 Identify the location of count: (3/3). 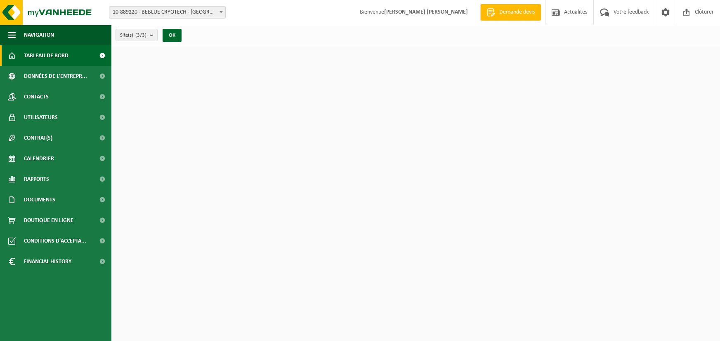
(141, 35).